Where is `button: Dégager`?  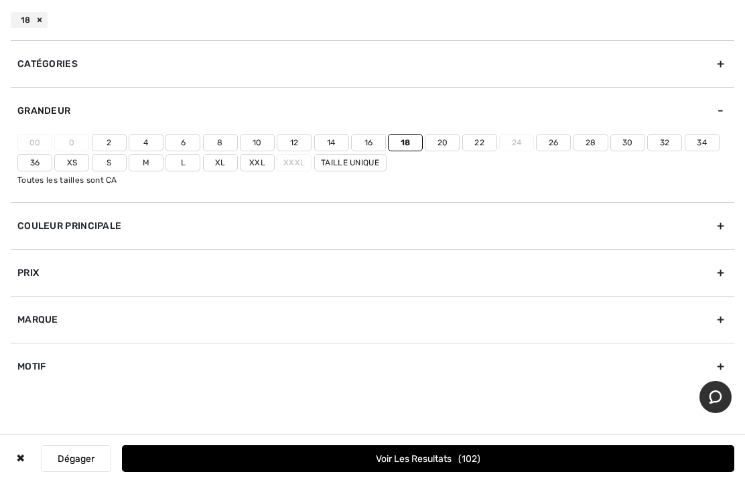 button: Dégager is located at coordinates (76, 459).